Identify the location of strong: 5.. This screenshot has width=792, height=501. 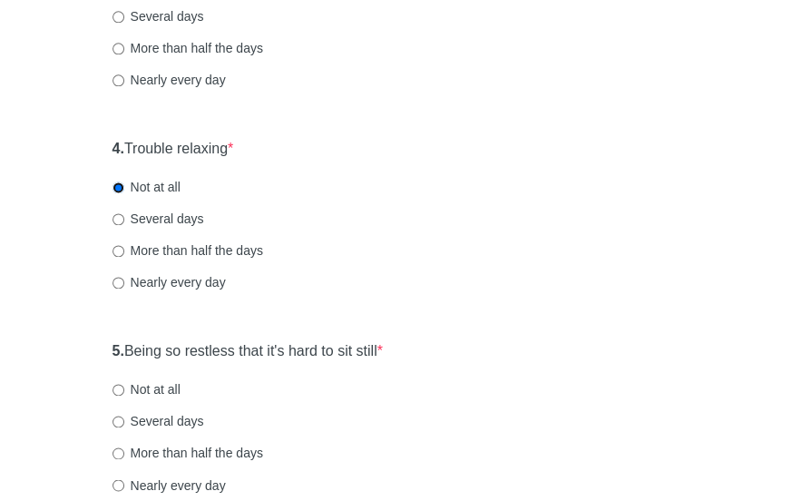
(118, 350).